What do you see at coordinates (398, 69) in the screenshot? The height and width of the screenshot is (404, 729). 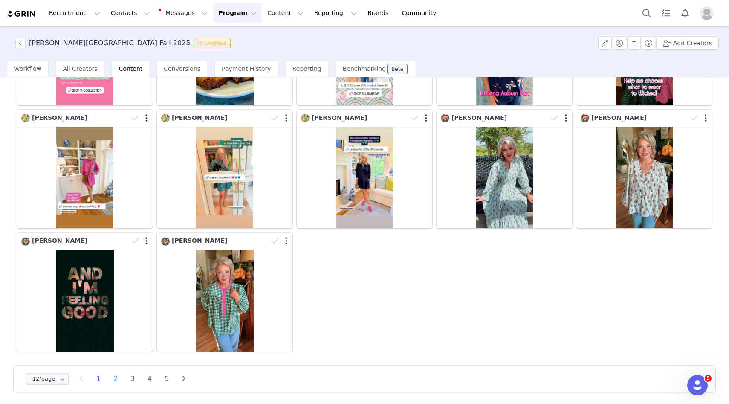 I see `div: Beta` at bounding box center [398, 69].